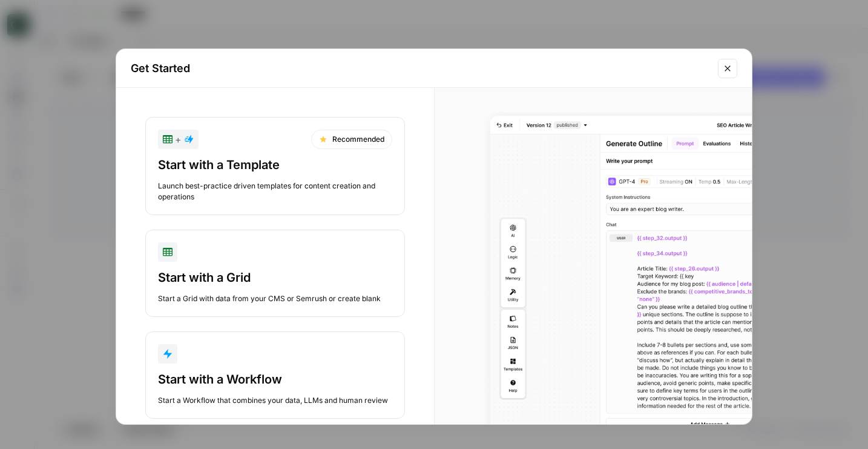 This screenshot has height=449, width=868. I want to click on div: Recommended, so click(352, 139).